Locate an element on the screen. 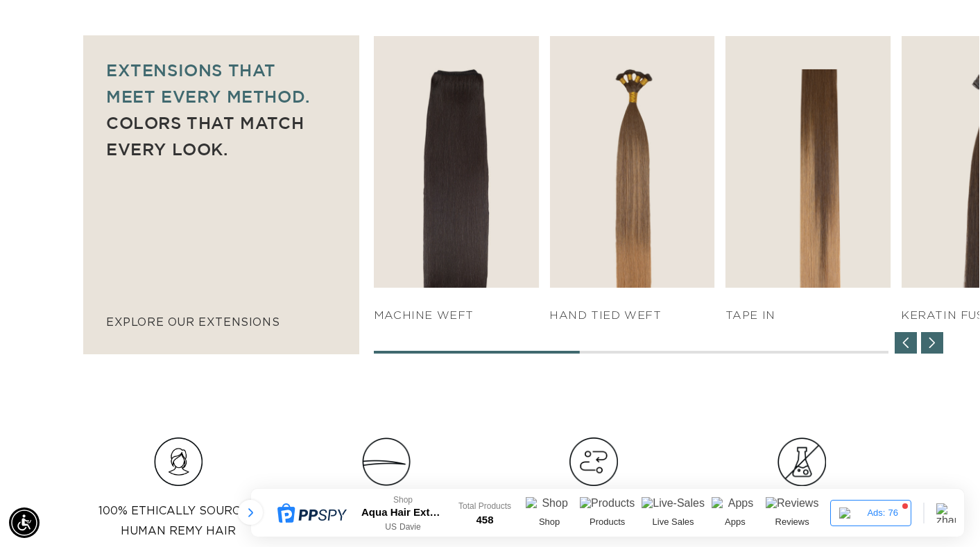 This screenshot has height=547, width=980. div: Accessibility Menu is located at coordinates (25, 523).